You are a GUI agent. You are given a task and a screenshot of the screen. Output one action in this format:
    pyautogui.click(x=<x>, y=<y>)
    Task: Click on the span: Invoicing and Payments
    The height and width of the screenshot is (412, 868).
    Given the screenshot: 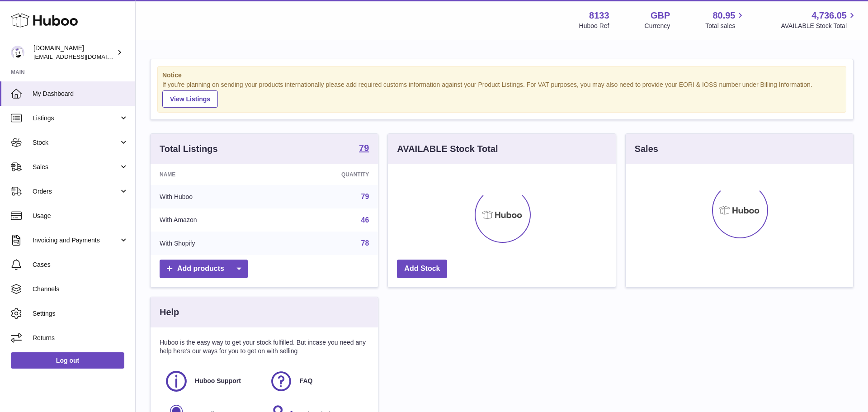 What is the action you would take?
    pyautogui.click(x=76, y=240)
    